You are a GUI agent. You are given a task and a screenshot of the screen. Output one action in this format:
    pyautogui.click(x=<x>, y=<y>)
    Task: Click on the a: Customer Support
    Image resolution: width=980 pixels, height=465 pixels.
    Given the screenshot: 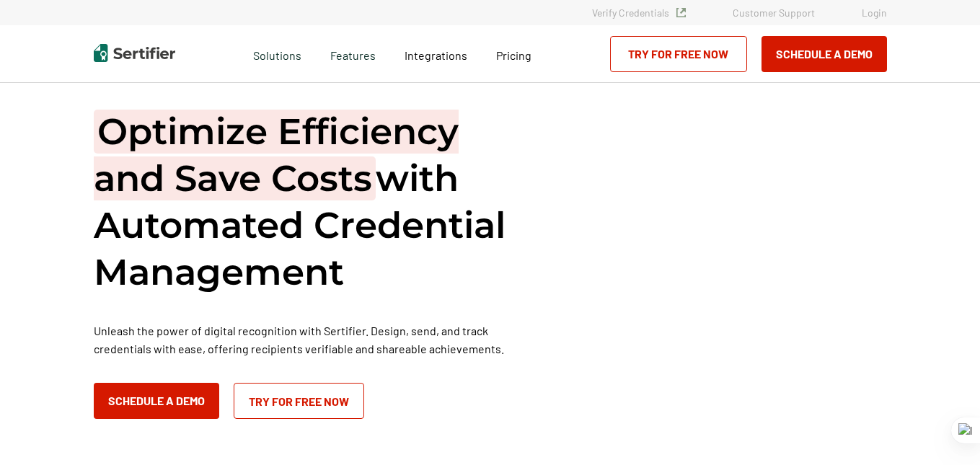 What is the action you would take?
    pyautogui.click(x=774, y=12)
    